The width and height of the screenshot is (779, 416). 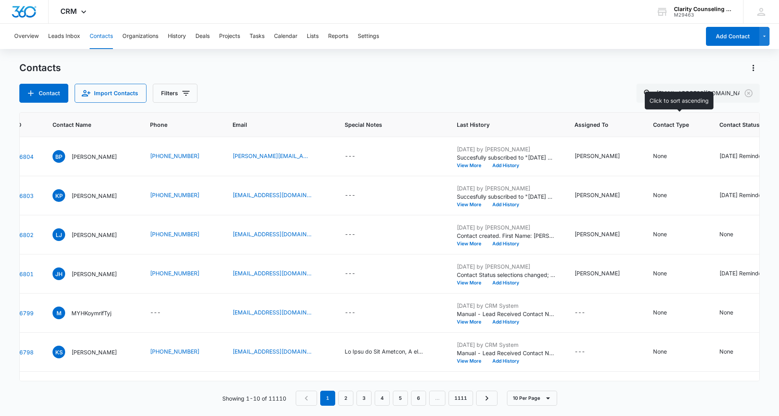 What do you see at coordinates (182, 273) in the screenshot?
I see `div: Phone - (917) 517-5259 - Select to Edit Field` at bounding box center [182, 273].